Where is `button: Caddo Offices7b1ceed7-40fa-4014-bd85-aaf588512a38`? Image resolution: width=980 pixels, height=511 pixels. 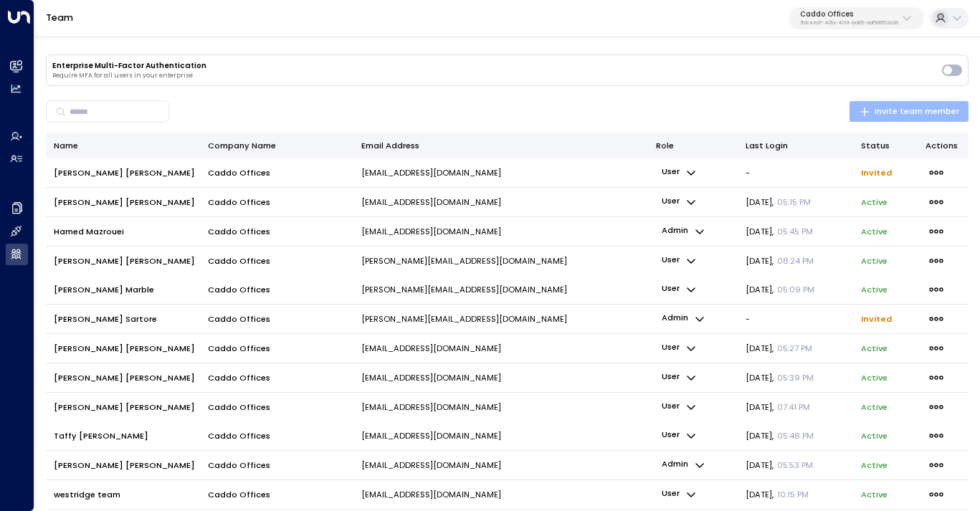 button: Caddo Offices7b1ceed7-40fa-4014-bd85-aaf588512a38 is located at coordinates (856, 19).